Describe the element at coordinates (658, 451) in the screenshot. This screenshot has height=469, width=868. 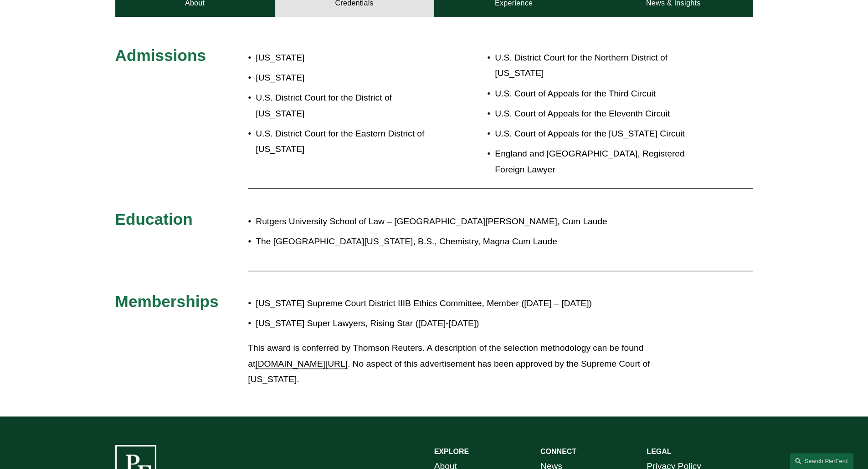
I see `strong: LEGAL` at that location.